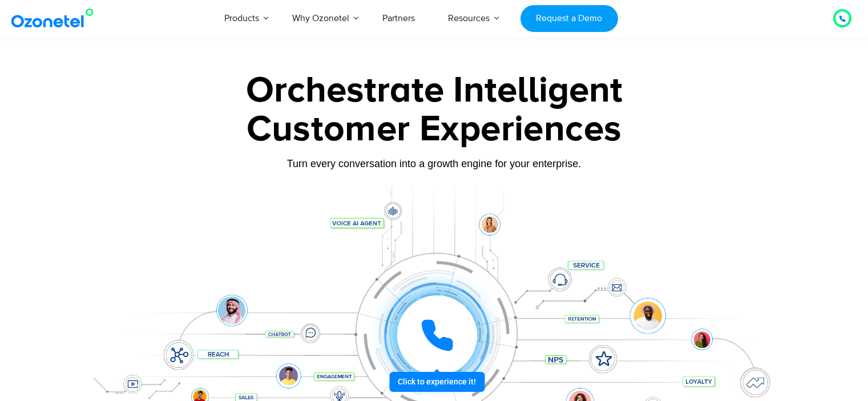  Describe the element at coordinates (569, 19) in the screenshot. I see `a: Request a Demo` at that location.